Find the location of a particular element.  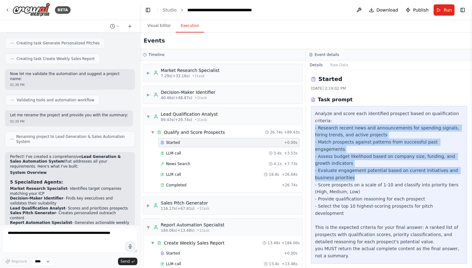

span: 18.8s is located at coordinates (274, 174).